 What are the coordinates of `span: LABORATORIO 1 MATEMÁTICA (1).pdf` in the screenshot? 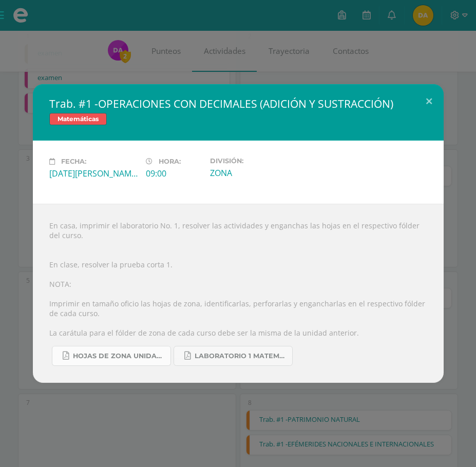 It's located at (241, 356).